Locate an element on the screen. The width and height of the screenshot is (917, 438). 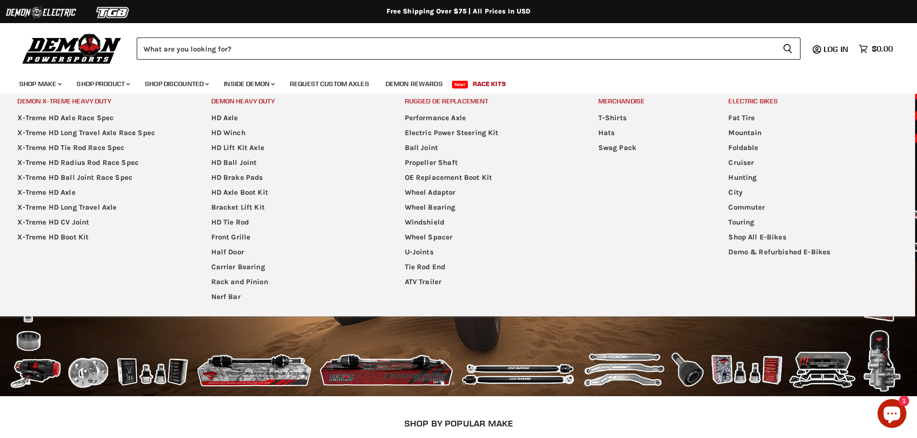
a: Demon Heavy Duty is located at coordinates (295, 101).